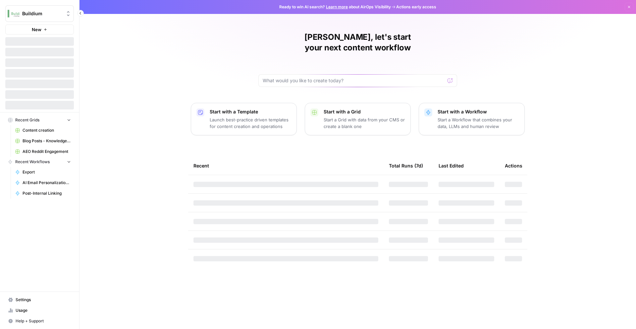 The width and height of the screenshot is (636, 329). Describe the element at coordinates (47, 172) in the screenshot. I see `span: Export` at that location.